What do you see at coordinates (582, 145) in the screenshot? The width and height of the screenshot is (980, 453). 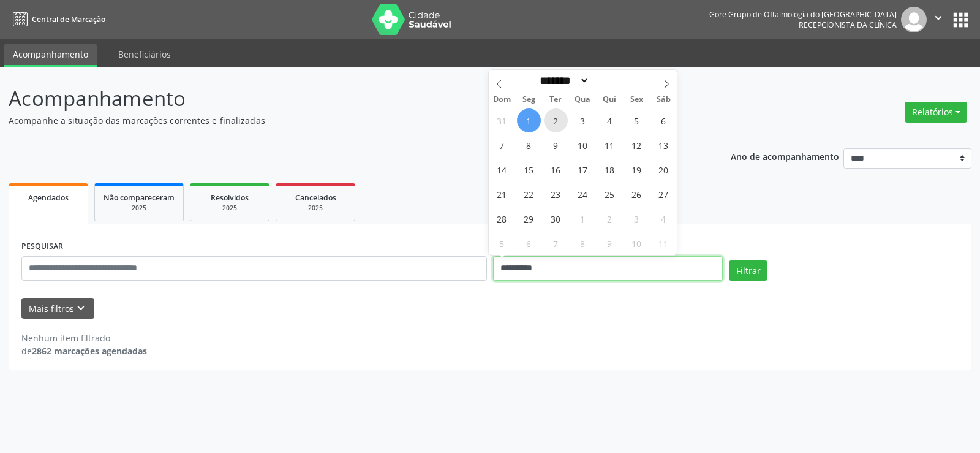 I see `span: Setembro 10, 2025` at bounding box center [582, 145].